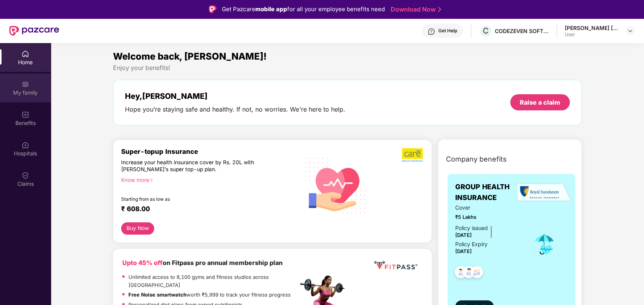  Describe the element at coordinates (631, 31) in the screenshot. I see `img: svg+xml;base64,PHN2ZyBpZD0iRHJvcGRvd24tMzJ4MzIiIHhtbG5zPSJodHRwOi8vd3d3LnczLm9yZy8yMDAwL3N2ZyIgd2...` at that location.